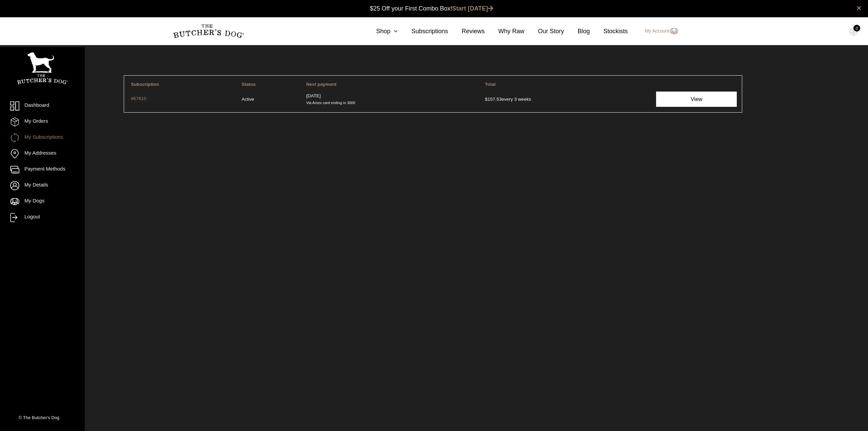  Describe the element at coordinates (544, 31) in the screenshot. I see `a: Our Story` at that location.